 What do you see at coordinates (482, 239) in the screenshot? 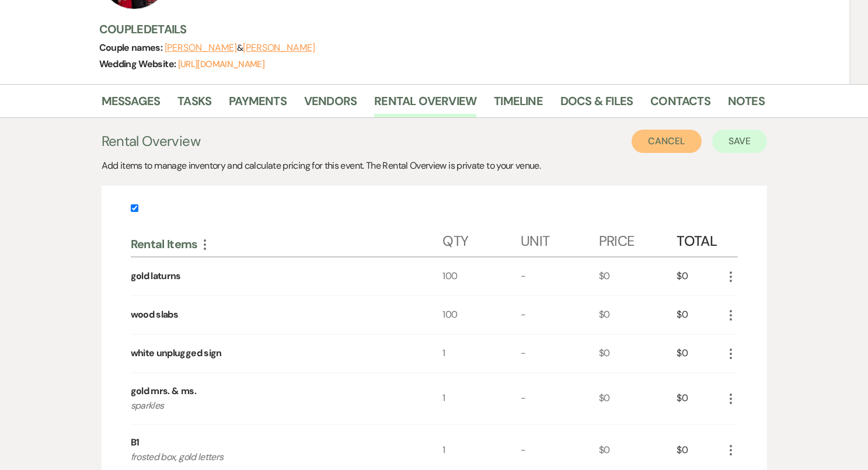
I see `div: Qty` at bounding box center [482, 239].